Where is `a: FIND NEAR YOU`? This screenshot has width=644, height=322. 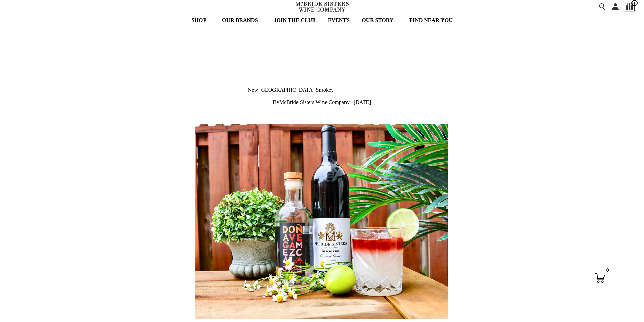
a: FIND NEAR YOU is located at coordinates (431, 20).